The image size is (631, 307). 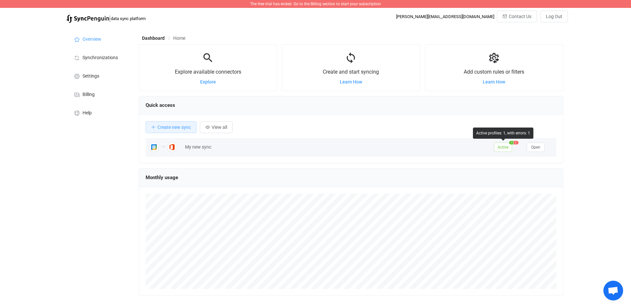 I want to click on span: Explore available connectors, so click(x=208, y=72).